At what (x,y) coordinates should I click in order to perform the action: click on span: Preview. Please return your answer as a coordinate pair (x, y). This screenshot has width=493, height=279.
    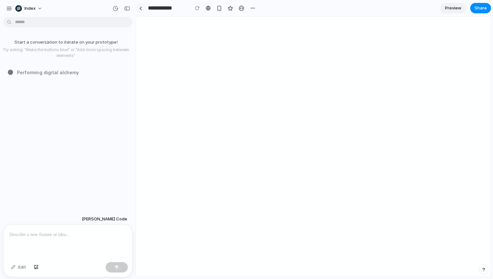
    Looking at the image, I should click on (453, 8).